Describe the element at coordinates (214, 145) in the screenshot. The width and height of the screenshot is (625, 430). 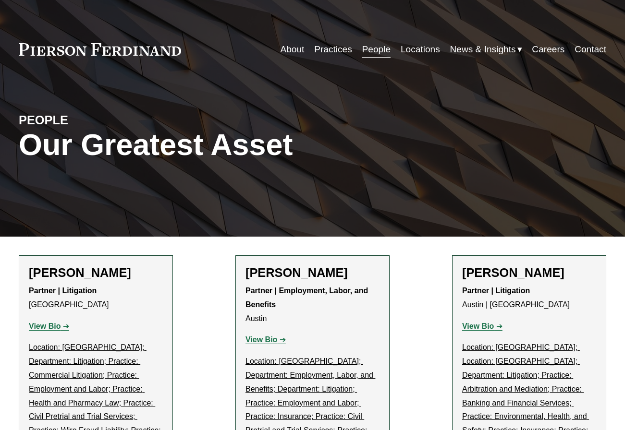
I see `h1: Our Greatest Asset` at that location.